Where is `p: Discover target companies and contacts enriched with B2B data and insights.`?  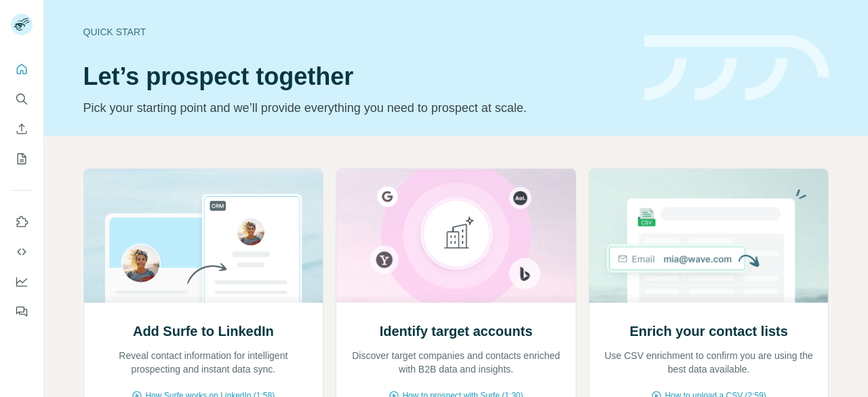 p: Discover target companies and contacts enriched with B2B data and insights. is located at coordinates (455, 362).